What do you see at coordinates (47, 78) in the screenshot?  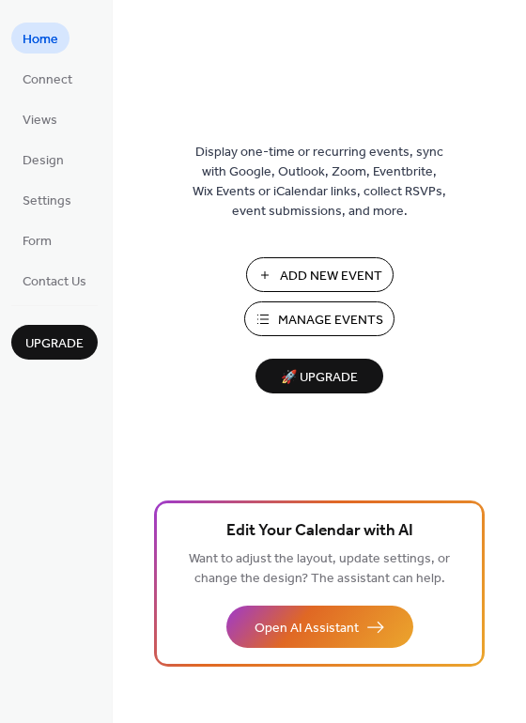 I see `a: Connect` at bounding box center [47, 78].